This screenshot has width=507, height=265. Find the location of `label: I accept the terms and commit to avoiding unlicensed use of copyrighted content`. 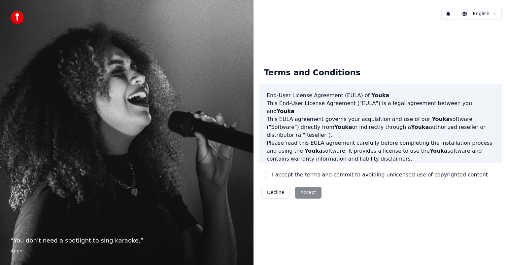

label: I accept the terms and commit to avoiding unlicensed use of copyrighted content is located at coordinates (380, 175).